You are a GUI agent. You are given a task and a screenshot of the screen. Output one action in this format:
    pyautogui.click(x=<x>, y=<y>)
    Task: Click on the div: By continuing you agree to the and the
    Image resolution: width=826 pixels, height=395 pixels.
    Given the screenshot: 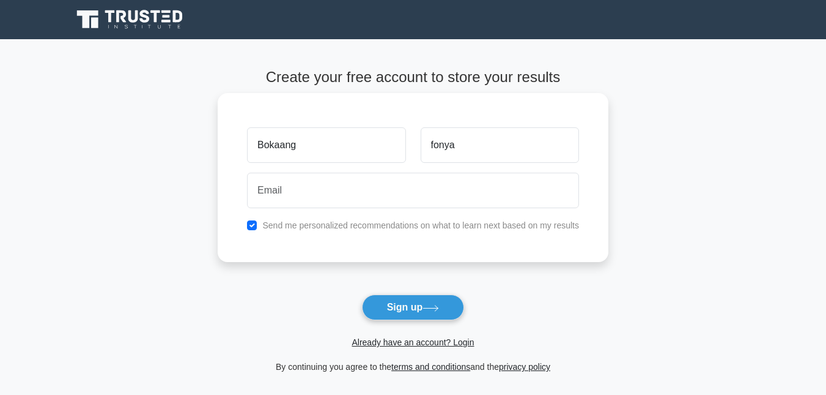 What is the action you would take?
    pyautogui.click(x=413, y=366)
    